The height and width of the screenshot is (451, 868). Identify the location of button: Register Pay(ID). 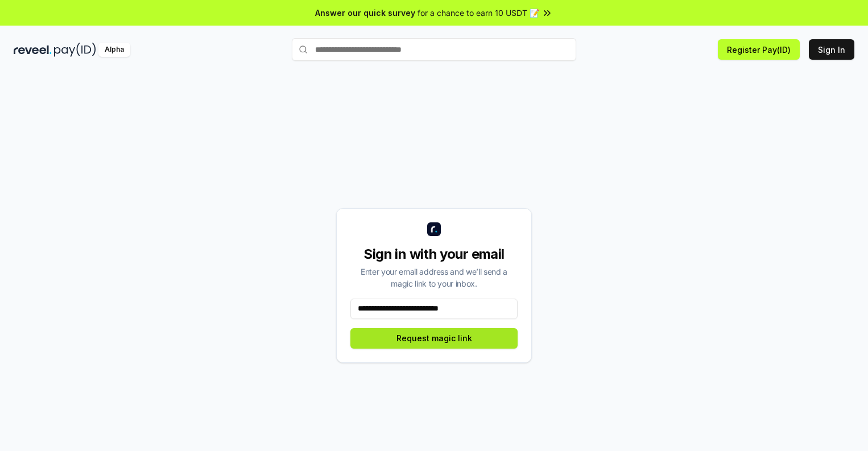
(759, 50).